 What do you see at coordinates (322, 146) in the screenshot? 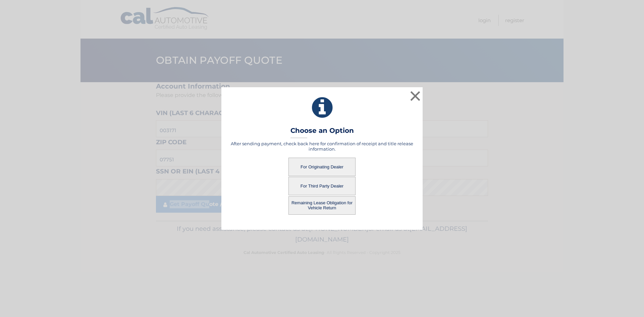
I see `h5: After sending payment, check back here for confirmation of receipt and title release information.` at bounding box center [322, 146].